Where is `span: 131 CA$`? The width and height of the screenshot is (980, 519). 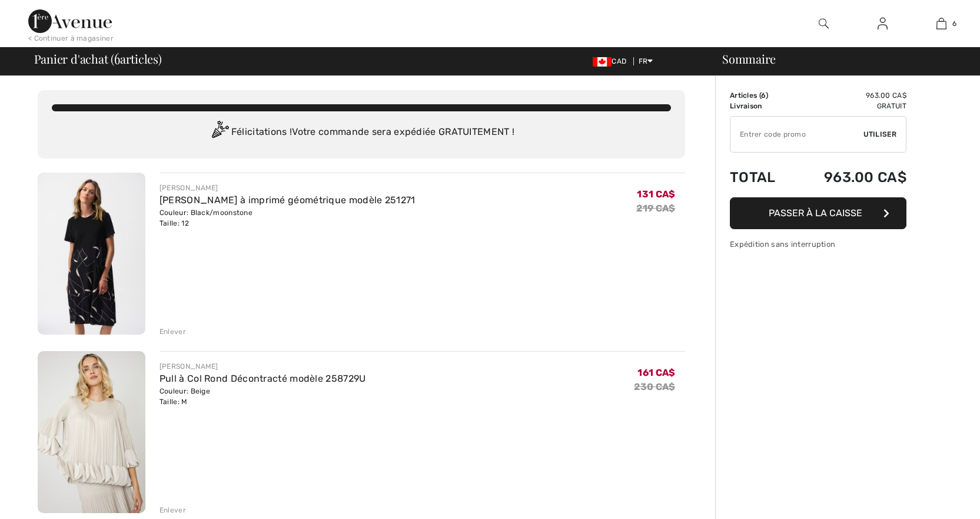 span: 131 CA$ is located at coordinates (656, 194).